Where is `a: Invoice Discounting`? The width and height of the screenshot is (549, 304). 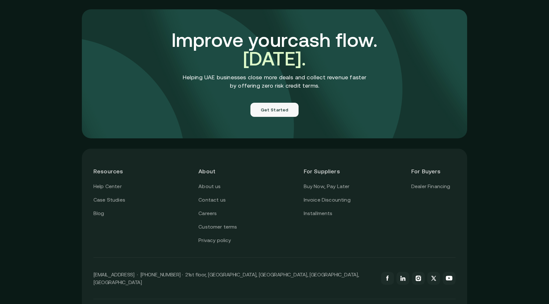
a: Invoice Discounting is located at coordinates (327, 200).